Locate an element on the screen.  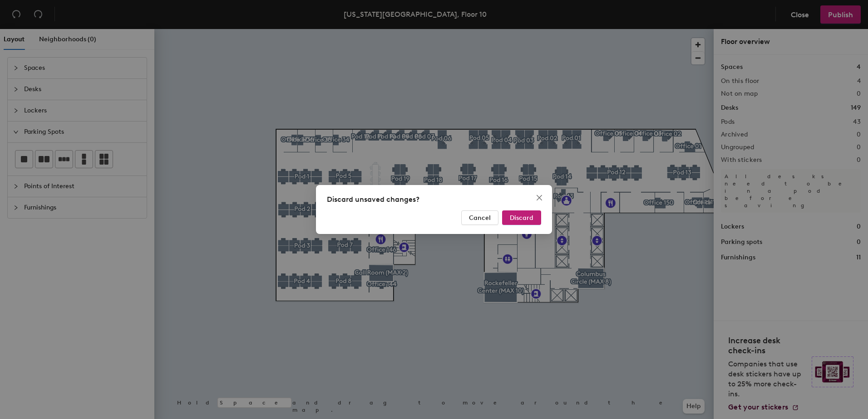
span: Close is located at coordinates (540, 198).